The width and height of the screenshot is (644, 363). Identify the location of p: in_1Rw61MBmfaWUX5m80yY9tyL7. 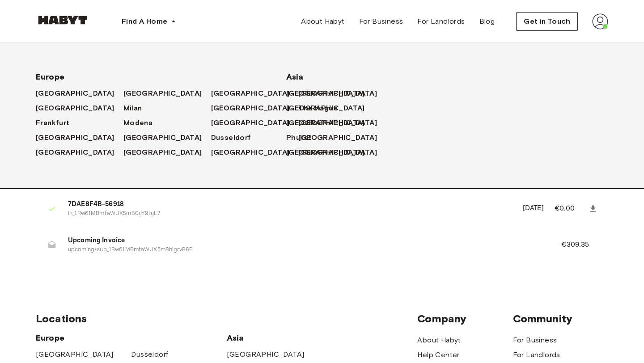
(290, 214).